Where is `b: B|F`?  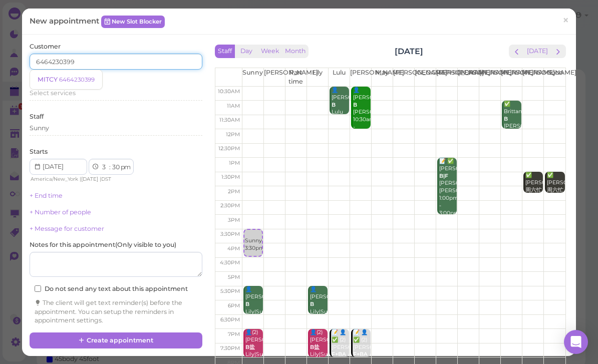
b: B|F is located at coordinates (444, 176).